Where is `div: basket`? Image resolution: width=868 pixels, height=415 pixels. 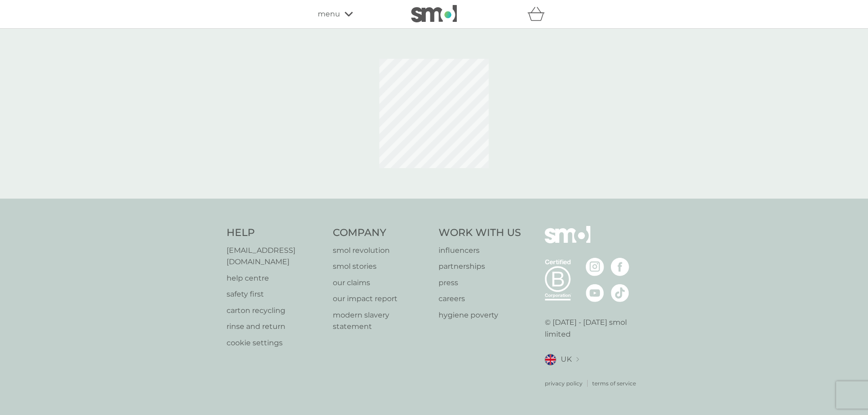 div: basket is located at coordinates (539, 14).